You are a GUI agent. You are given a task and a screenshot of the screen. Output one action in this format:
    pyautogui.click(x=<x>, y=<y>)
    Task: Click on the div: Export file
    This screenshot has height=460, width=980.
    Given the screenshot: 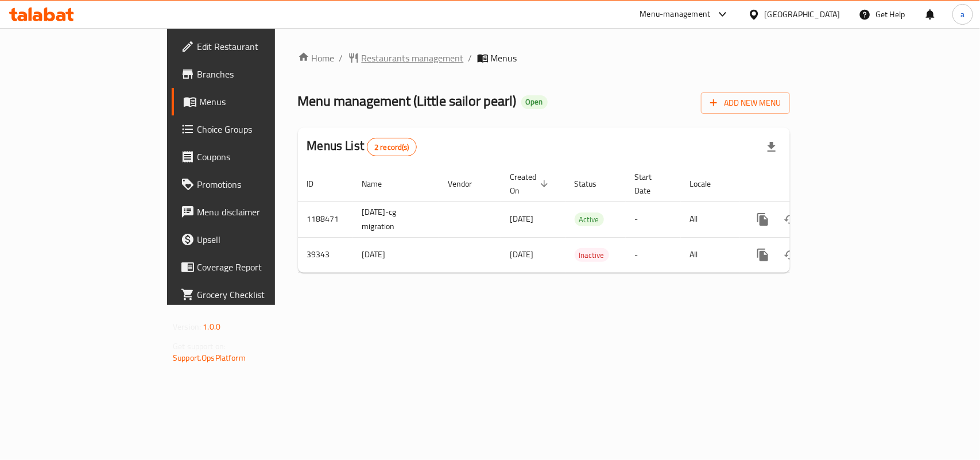 What is the action you would take?
    pyautogui.click(x=772, y=147)
    